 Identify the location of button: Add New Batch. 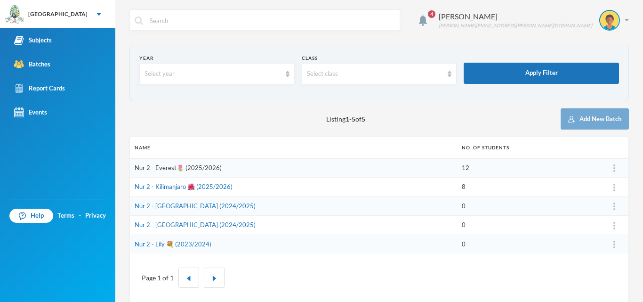
(595, 119).